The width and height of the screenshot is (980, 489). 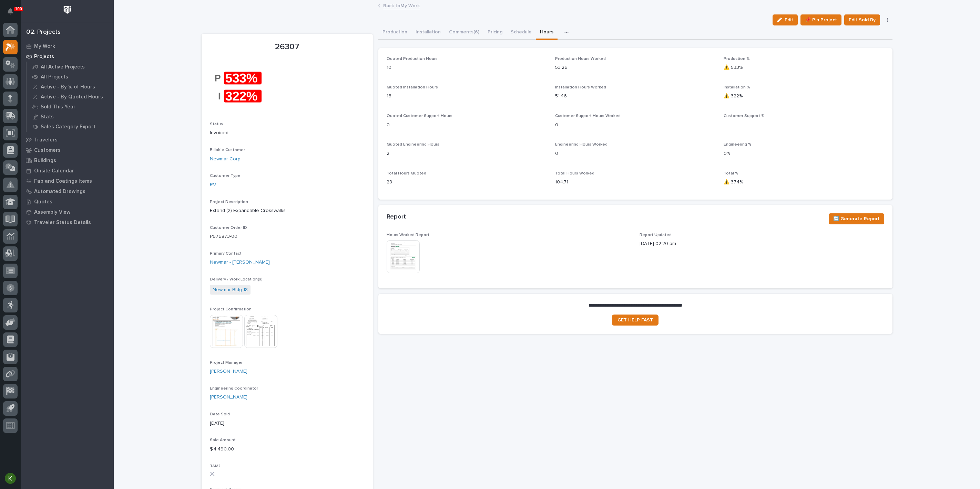 What do you see at coordinates (60, 192) in the screenshot?
I see `p: Automated Drawings` at bounding box center [60, 192].